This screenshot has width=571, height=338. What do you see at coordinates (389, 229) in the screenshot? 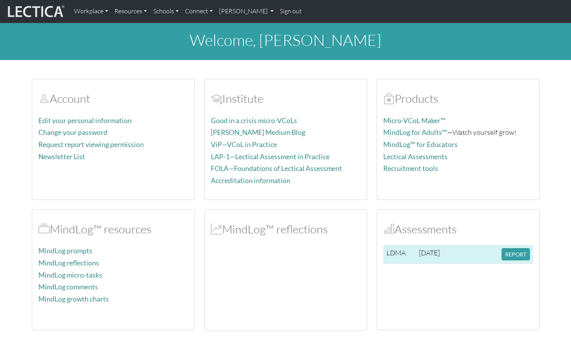
I see `span: Assessments` at bounding box center [389, 229].